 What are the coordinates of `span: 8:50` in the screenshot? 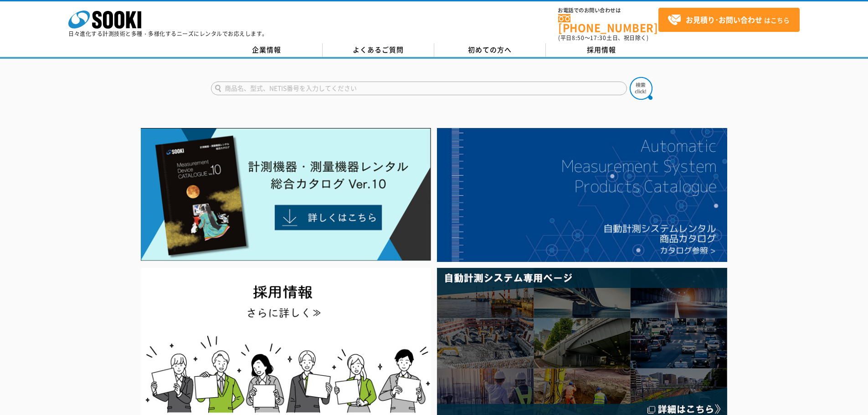 It's located at (578, 38).